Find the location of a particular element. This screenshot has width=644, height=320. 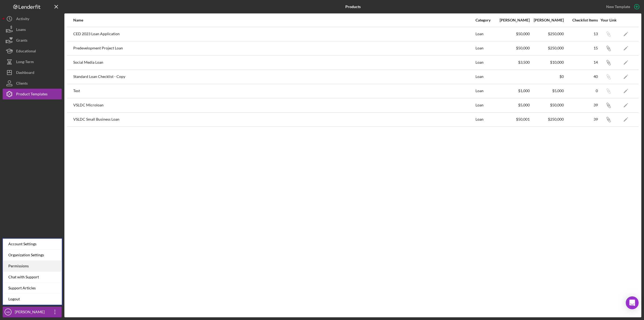

button: Loans is located at coordinates (32, 29).